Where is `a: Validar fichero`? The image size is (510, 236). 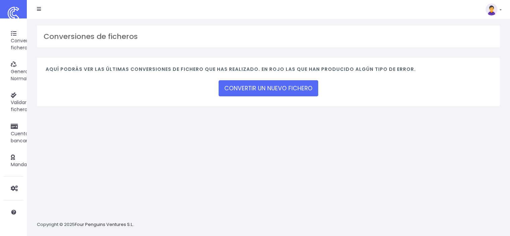
a: Validar fichero is located at coordinates (13, 102).